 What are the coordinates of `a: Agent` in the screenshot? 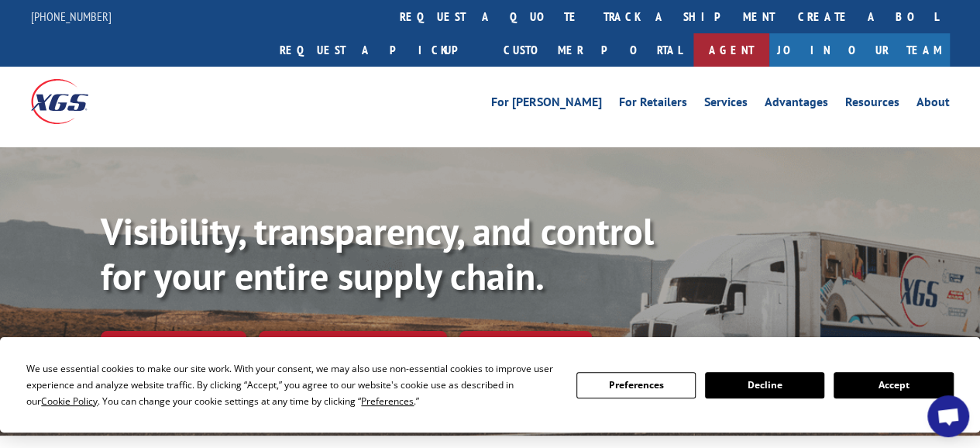 It's located at (732, 49).